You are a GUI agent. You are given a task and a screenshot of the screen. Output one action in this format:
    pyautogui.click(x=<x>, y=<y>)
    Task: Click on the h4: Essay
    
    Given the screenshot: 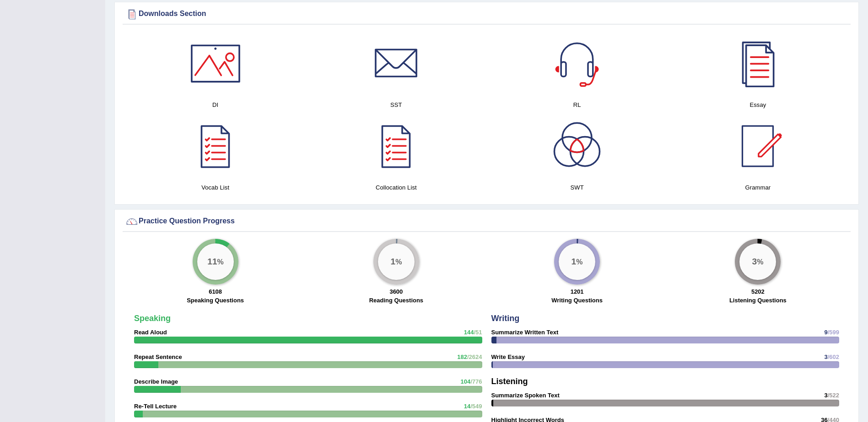 What is the action you would take?
    pyautogui.click(x=757, y=105)
    